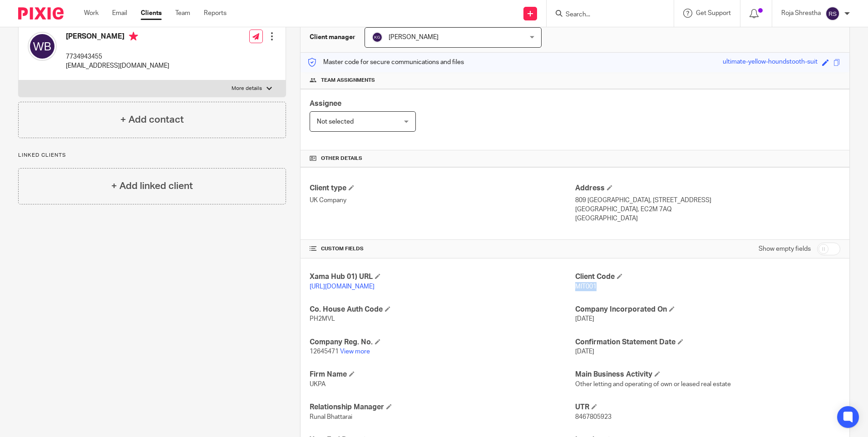  I want to click on h4: Company Reg. No., so click(443, 342).